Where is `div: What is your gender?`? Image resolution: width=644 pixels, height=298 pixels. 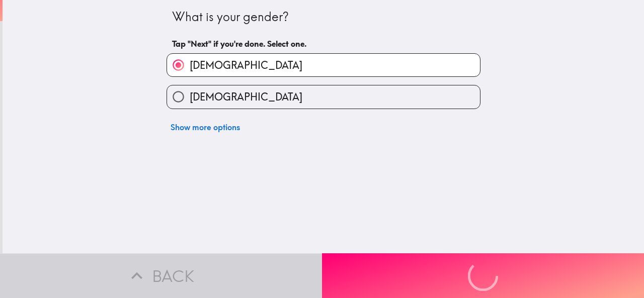
div: What is your gender? is located at coordinates (323, 17).